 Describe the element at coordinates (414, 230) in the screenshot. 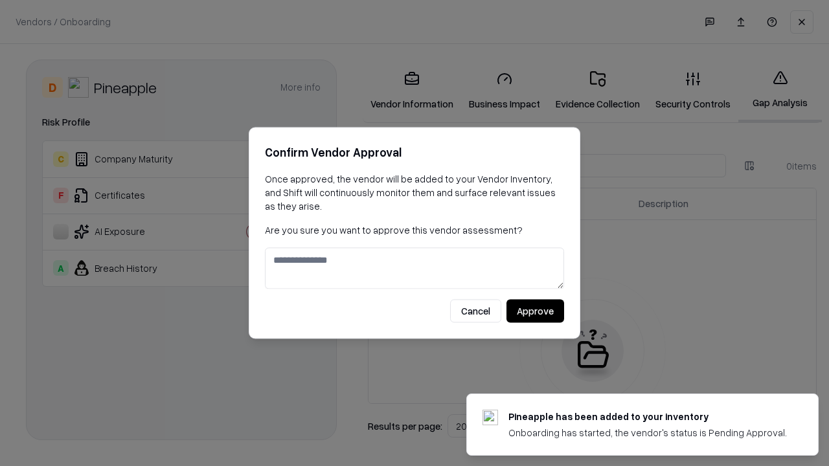

I see `p: Are you sure you want to approve this vendor assessment?` at that location.